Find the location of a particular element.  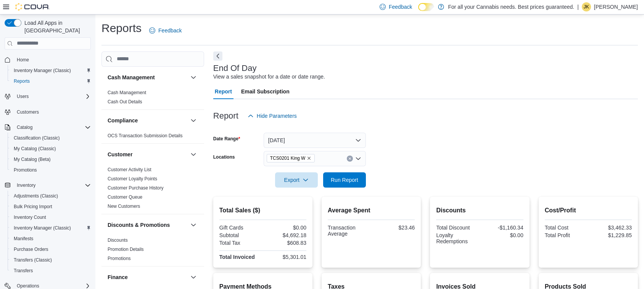

span: TCS0201 King W is located at coordinates (288, 158).